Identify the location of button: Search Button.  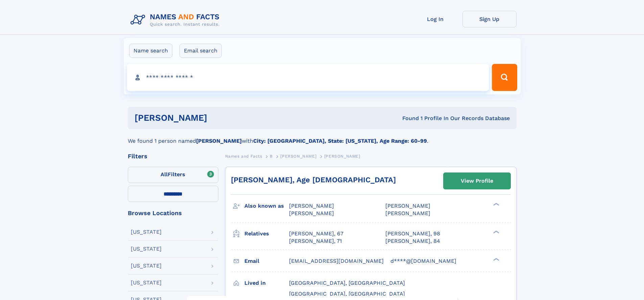
(505, 78).